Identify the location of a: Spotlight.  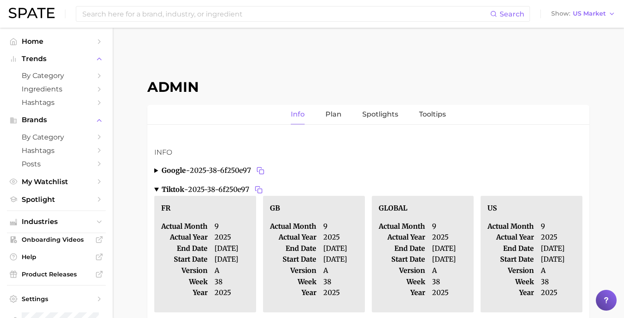
(56, 199).